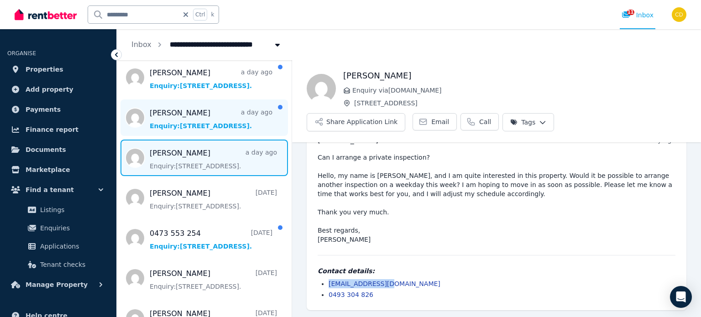 This screenshot has width=701, height=317. What do you see at coordinates (46, 150) in the screenshot?
I see `span: Documents` at bounding box center [46, 150].